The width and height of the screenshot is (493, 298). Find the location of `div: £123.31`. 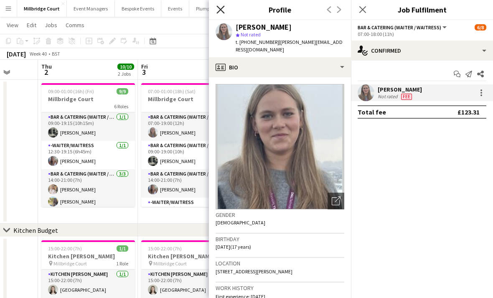

div: £123.31 is located at coordinates (468, 112).